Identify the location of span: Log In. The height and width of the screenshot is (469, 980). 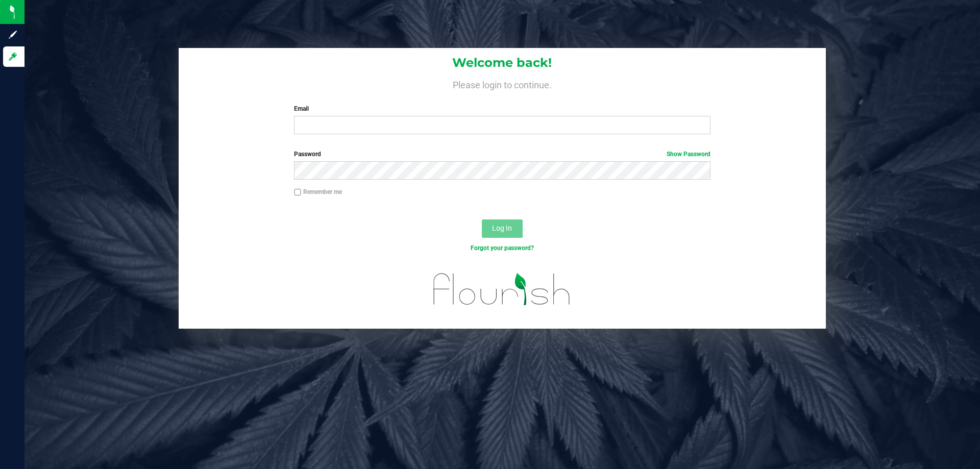
(502, 228).